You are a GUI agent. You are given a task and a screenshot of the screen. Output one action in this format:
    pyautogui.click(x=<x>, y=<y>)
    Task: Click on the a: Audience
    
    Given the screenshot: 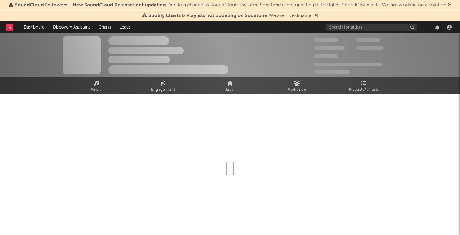 What is the action you would take?
    pyautogui.click(x=297, y=86)
    